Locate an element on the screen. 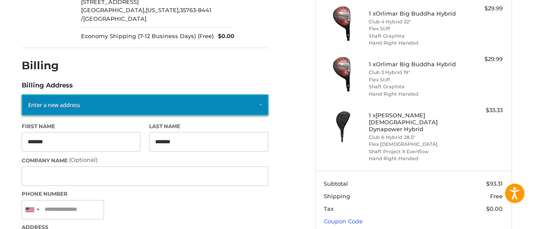 This screenshot has width=533, height=229. li: Shaft Project X Evenflow is located at coordinates (412, 152).